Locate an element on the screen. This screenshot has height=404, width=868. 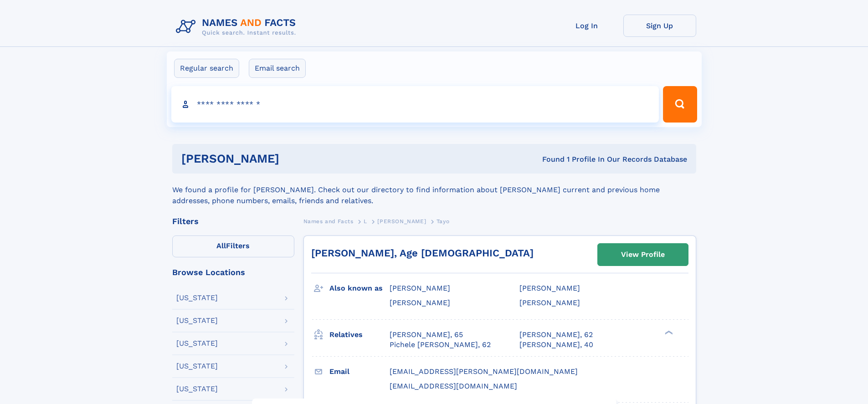
a: Names and Facts is located at coordinates (329, 221).